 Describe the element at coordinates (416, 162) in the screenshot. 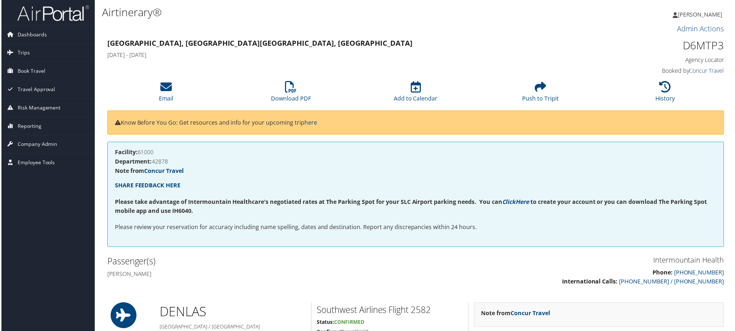

I see `h4: 42878` at that location.